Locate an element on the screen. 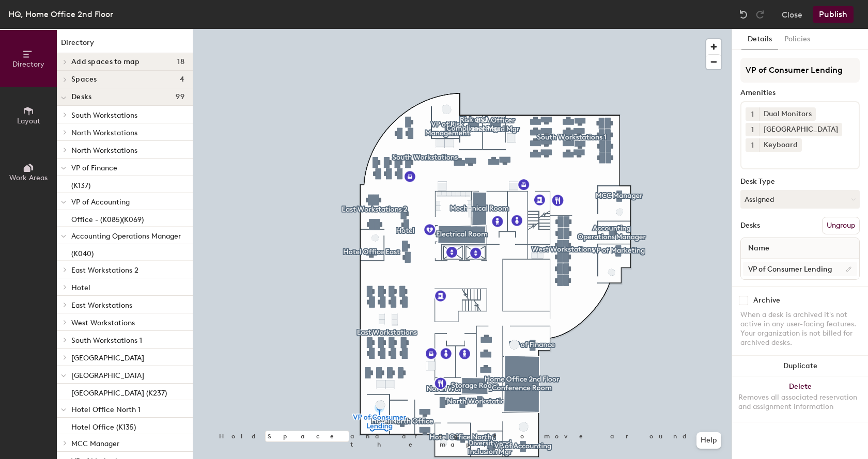  span: Directory is located at coordinates (29, 64).